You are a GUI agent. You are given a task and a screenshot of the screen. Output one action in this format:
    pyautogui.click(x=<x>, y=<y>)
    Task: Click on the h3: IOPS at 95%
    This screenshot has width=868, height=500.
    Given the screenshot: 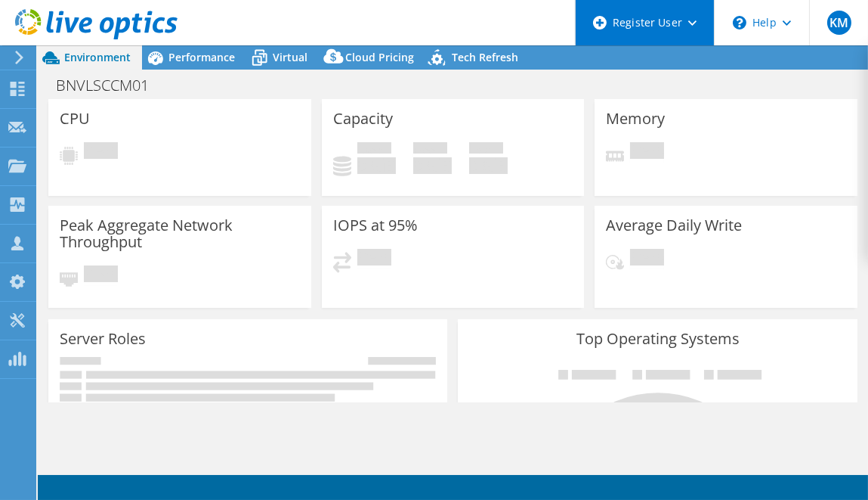 What is the action you would take?
    pyautogui.click(x=376, y=225)
    